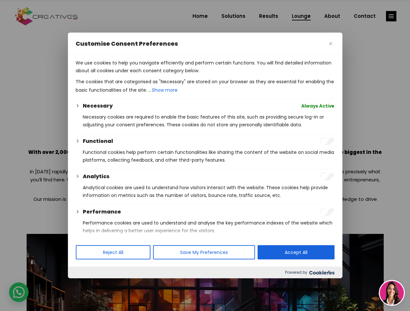  What do you see at coordinates (392, 293) in the screenshot?
I see `img: agent` at bounding box center [392, 293].